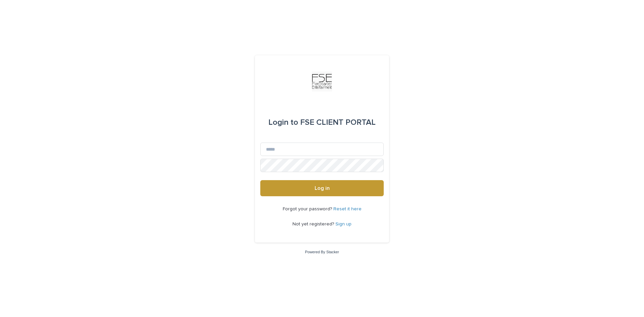  Describe the element at coordinates (347, 209) in the screenshot. I see `a: Reset it here` at that location.